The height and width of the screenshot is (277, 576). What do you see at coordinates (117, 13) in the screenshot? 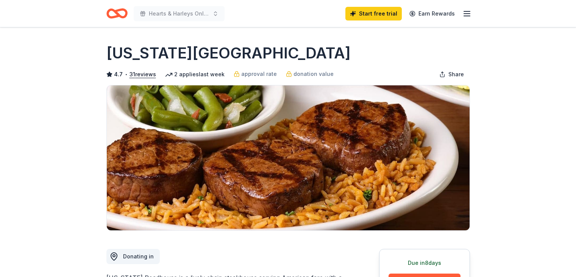
I see `a: Home` at bounding box center [117, 13].